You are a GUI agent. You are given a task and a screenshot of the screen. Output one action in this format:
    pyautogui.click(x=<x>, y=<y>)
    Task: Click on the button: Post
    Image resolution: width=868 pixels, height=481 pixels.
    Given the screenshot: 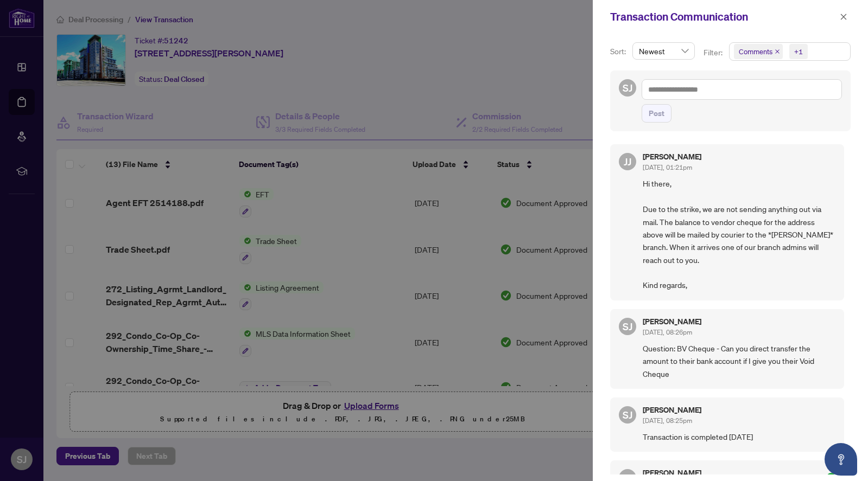 What is the action you would take?
    pyautogui.click(x=656, y=113)
    